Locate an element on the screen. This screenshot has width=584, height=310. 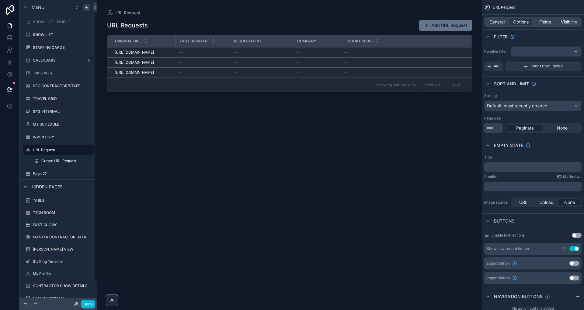
label: INVENTORY is located at coordinates (63, 137).